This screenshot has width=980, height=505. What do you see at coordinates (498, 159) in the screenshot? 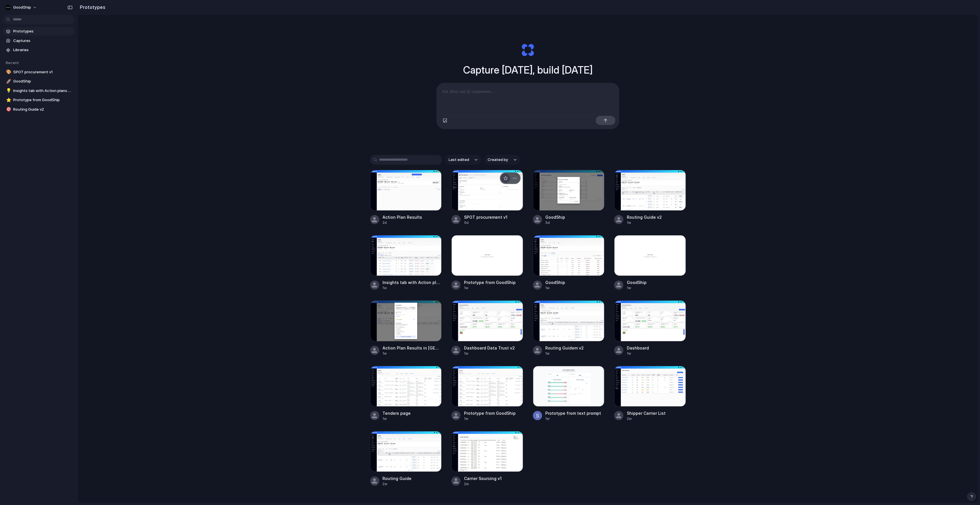
I see `span: Created by` at bounding box center [498, 159].